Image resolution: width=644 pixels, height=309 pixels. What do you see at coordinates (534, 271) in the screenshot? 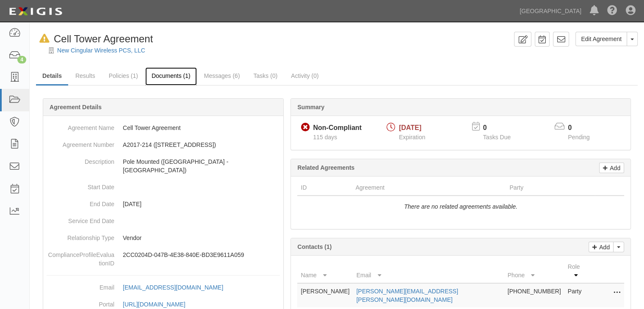
I see `th: Phone` at bounding box center [534, 271].